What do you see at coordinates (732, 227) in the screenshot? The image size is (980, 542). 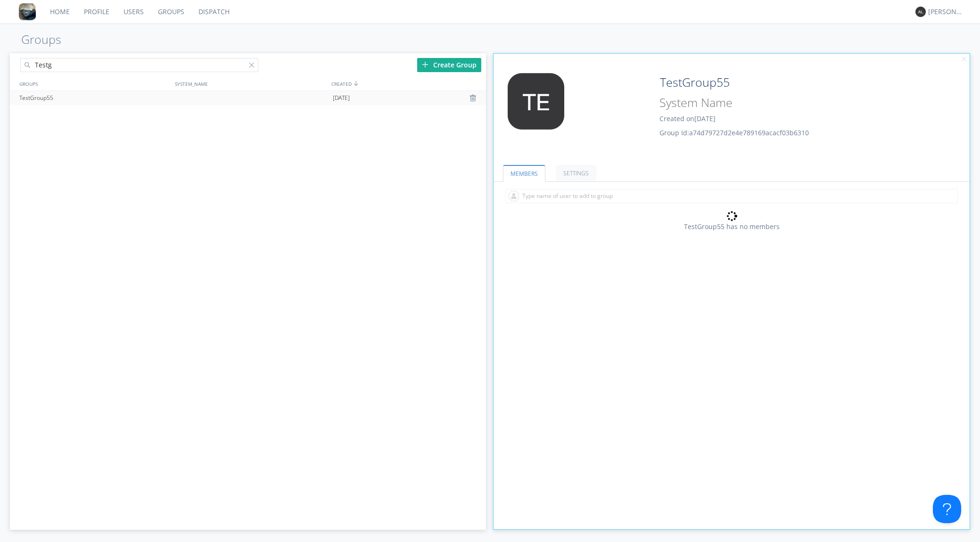 I see `div: TestGroup55 has no members` at bounding box center [732, 227].